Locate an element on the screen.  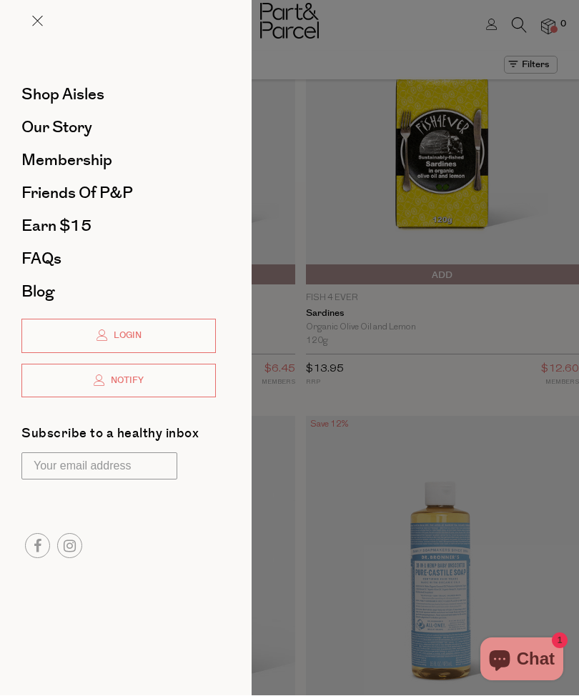
span: Our Story is located at coordinates (56, 128).